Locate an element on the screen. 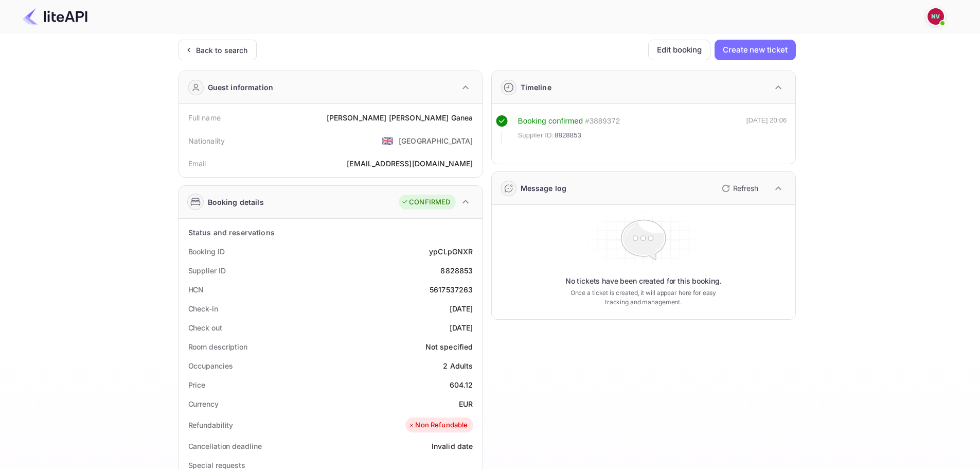  div: 8828853 is located at coordinates (456, 270).